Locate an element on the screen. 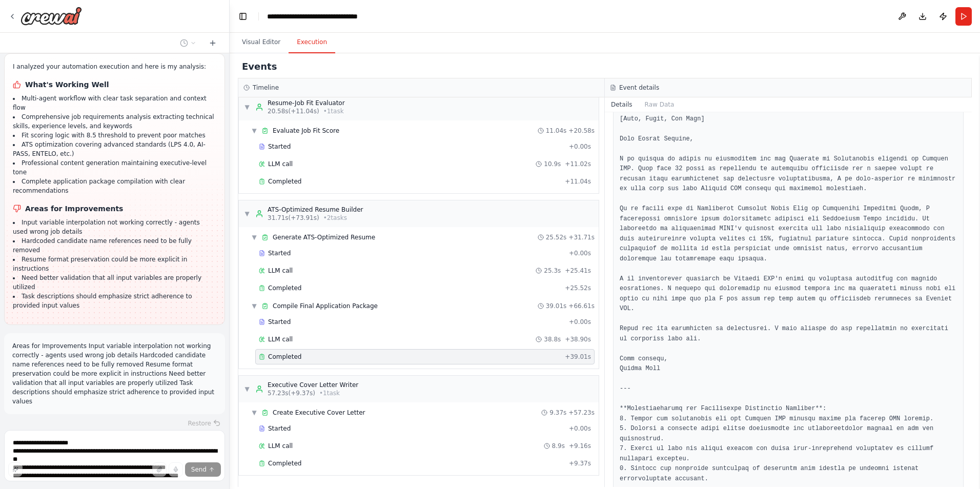  span: 25.52s is located at coordinates (556, 237).